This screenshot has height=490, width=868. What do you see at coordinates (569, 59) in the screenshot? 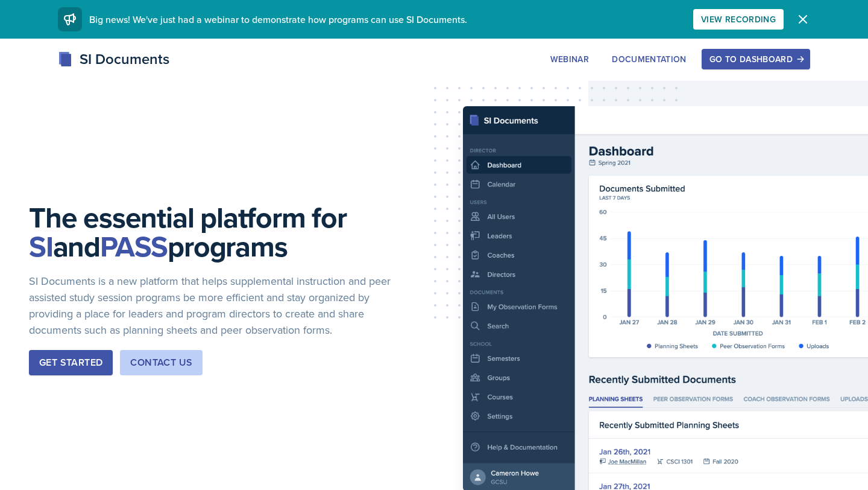
I see `button: Webinar` at bounding box center [569, 59].